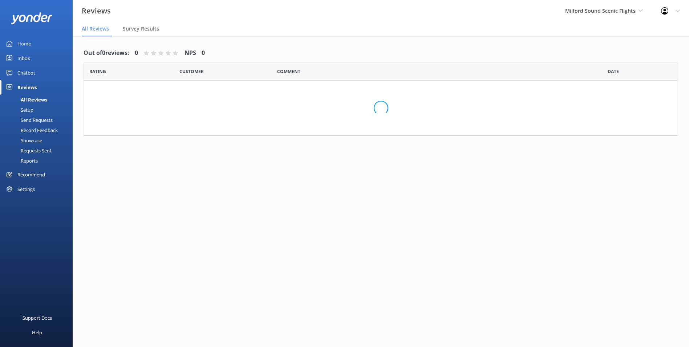 The image size is (689, 347). What do you see at coordinates (31, 174) in the screenshot?
I see `div: Recommend` at bounding box center [31, 174].